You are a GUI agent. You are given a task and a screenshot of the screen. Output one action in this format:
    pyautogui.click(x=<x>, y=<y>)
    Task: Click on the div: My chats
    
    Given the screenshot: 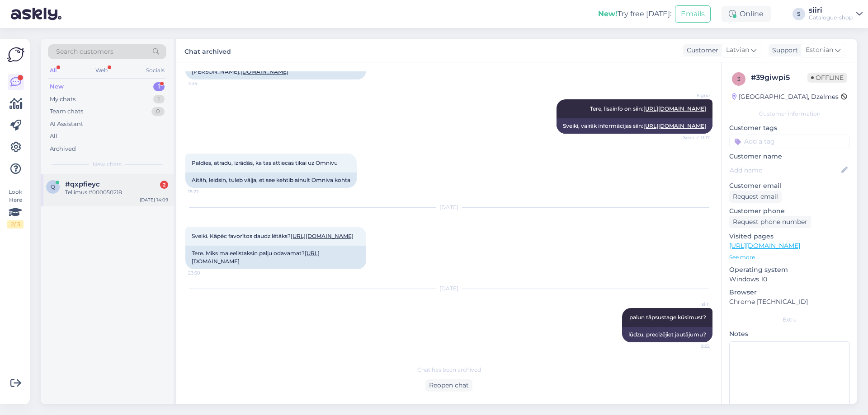 What is the action you would take?
    pyautogui.click(x=62, y=100)
    